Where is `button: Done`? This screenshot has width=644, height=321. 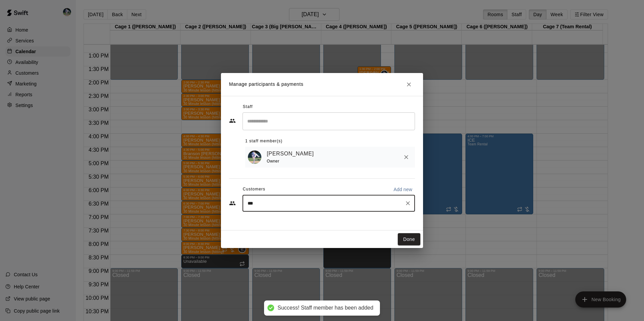
button: Done is located at coordinates (409, 239).